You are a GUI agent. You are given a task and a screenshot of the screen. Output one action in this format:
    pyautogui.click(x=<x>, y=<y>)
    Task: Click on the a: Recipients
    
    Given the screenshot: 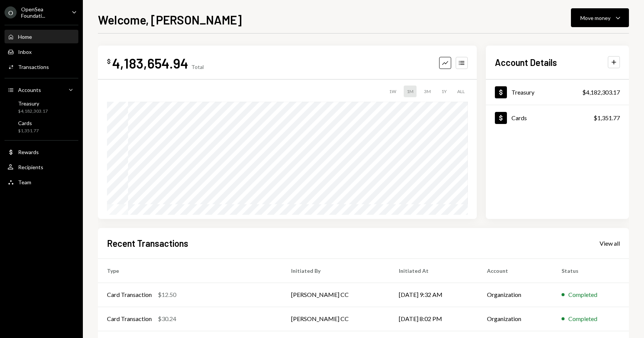 What is the action you would take?
    pyautogui.click(x=42, y=167)
    